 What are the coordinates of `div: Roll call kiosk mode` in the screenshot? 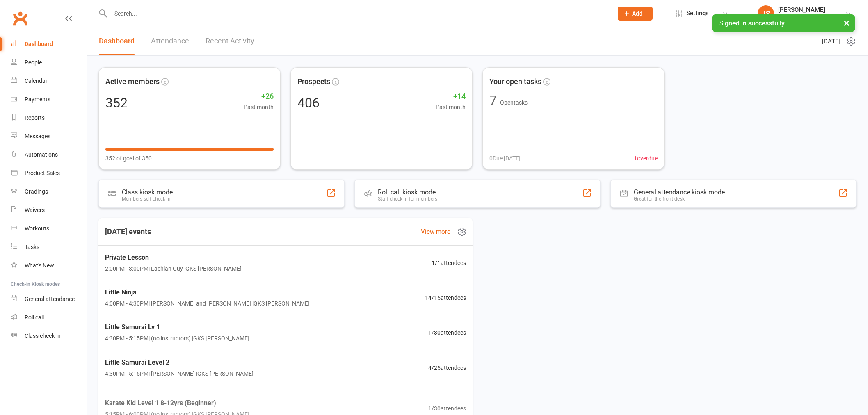 It's located at (407, 192).